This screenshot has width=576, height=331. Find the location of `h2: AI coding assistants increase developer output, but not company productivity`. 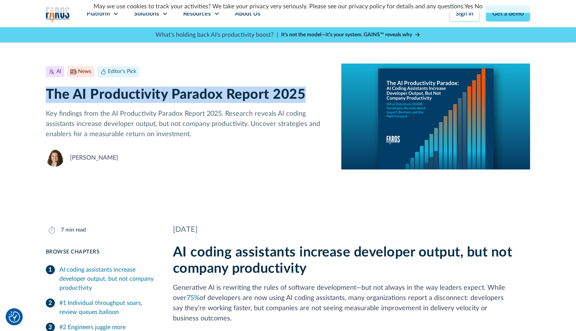

h2: AI coding assistants increase developer output, but not company productivity is located at coordinates (352, 261).